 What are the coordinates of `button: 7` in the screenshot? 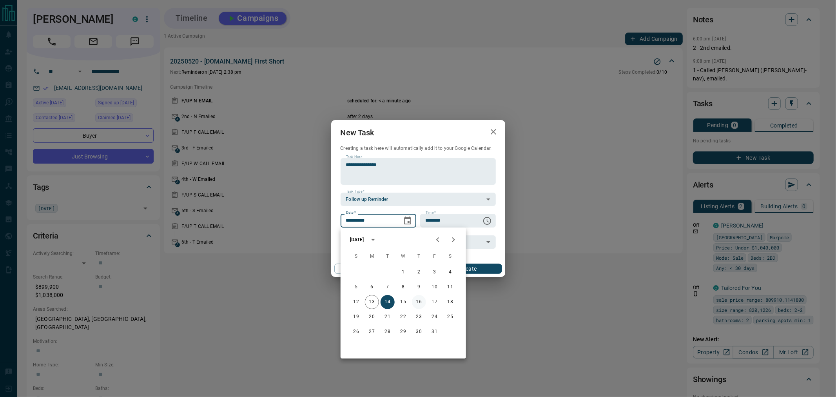 It's located at (388, 287).